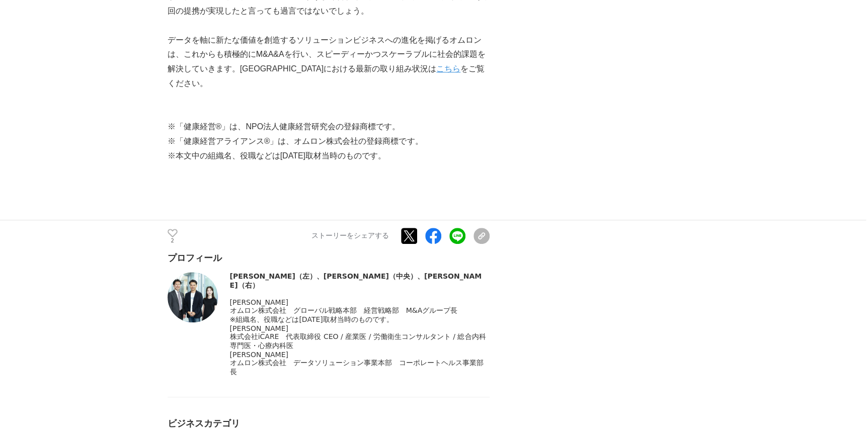  Describe the element at coordinates (448, 69) in the screenshot. I see `a: こちら` at that location.